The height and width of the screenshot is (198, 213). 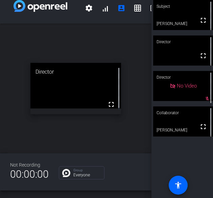 I want to click on mat-icon: accessibility, so click(x=178, y=185).